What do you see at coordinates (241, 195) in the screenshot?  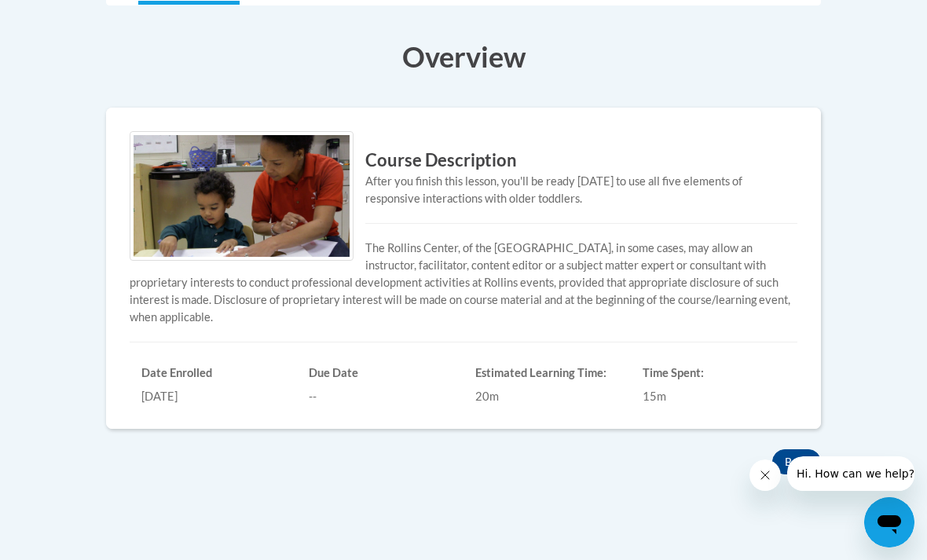 I see `img: Course logo image` at bounding box center [241, 195].